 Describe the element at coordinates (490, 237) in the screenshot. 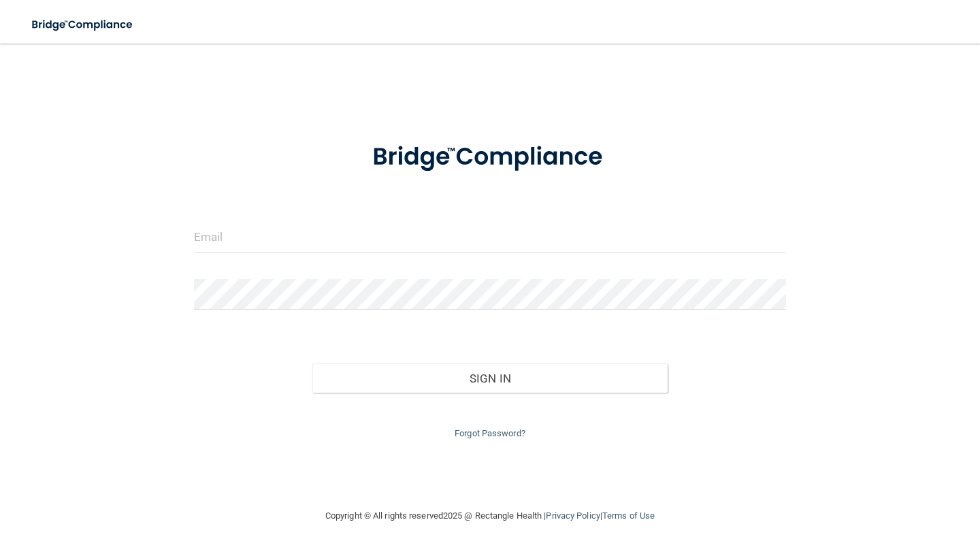

I see `input: Email` at that location.